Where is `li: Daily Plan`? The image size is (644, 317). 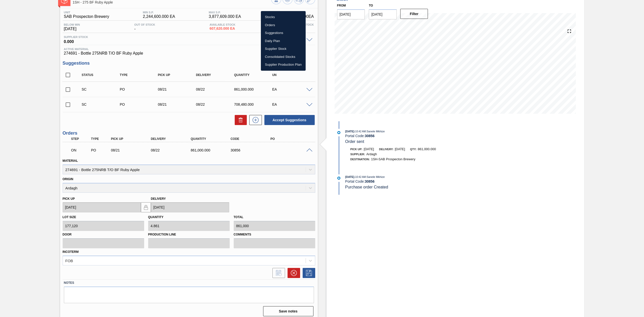 li: Daily Plan is located at coordinates (283, 41).